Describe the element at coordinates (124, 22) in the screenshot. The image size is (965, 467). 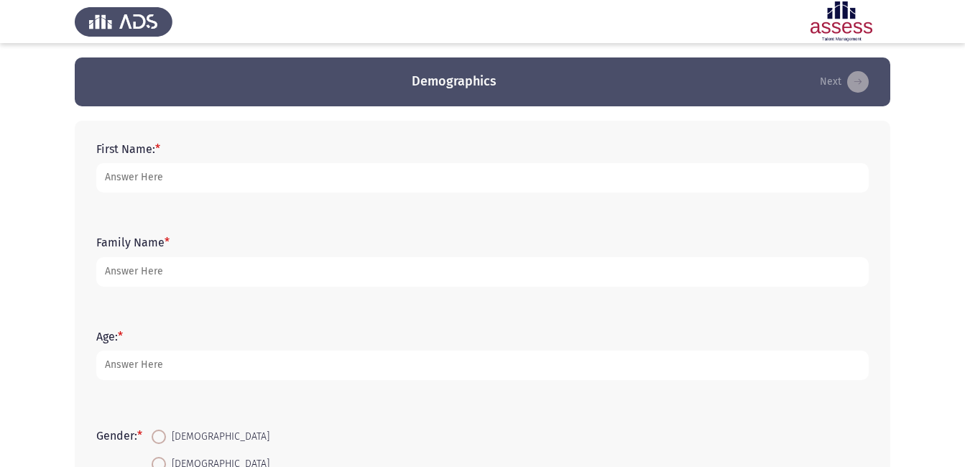
I see `img: Assess Talent Management logo` at that location.